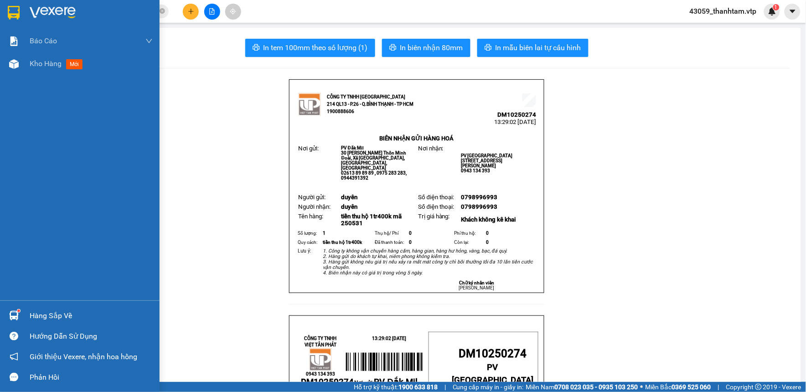  I want to click on strong: 0708 023 035 - 0935 103 250, so click(596, 387).